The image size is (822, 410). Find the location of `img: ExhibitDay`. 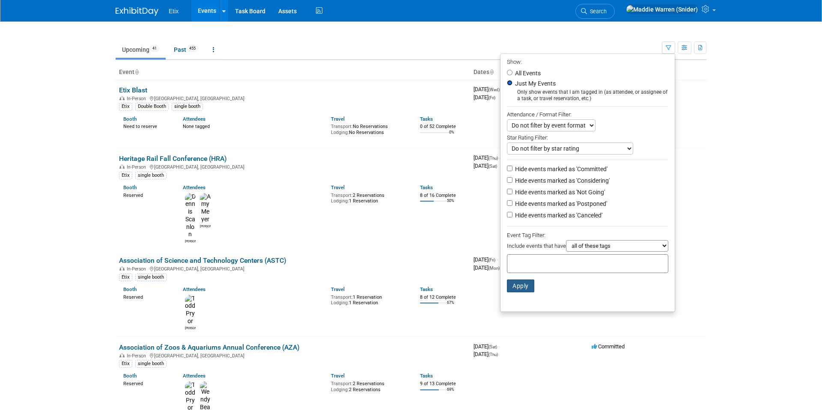

img: ExhibitDay is located at coordinates (137, 12).